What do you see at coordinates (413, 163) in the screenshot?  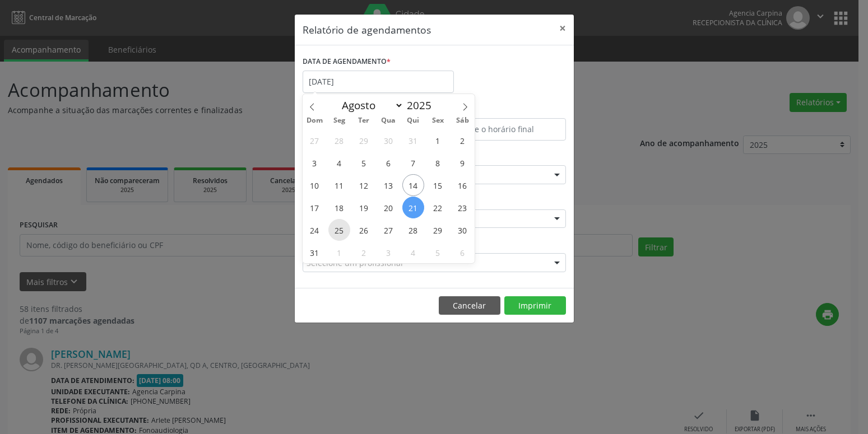 I see `span: Agosto 7, 2025` at bounding box center [413, 163].